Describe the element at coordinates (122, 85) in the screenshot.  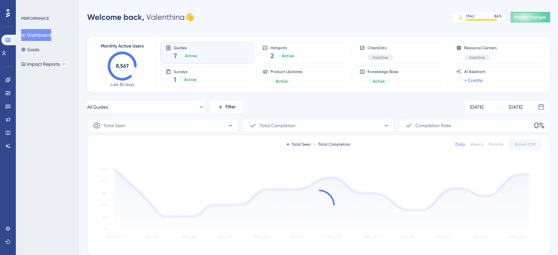
I see `span: Last 30 days` at that location.